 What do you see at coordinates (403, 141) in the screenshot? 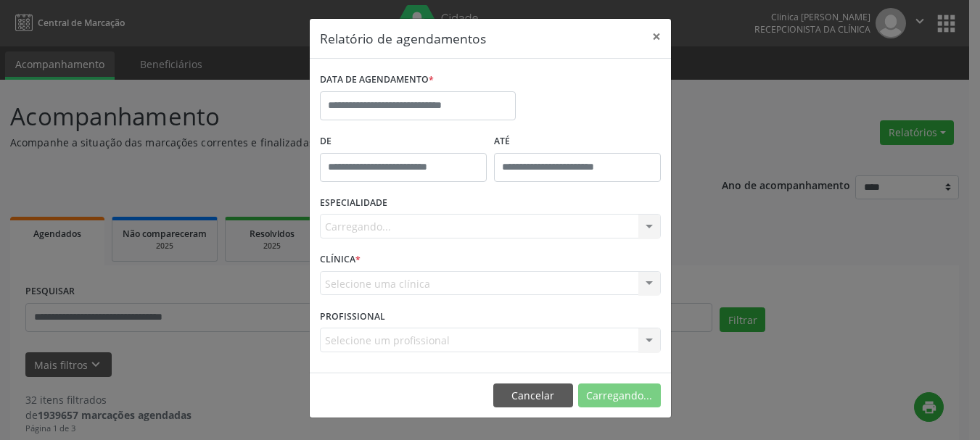
I see `label: De` at bounding box center [403, 141].